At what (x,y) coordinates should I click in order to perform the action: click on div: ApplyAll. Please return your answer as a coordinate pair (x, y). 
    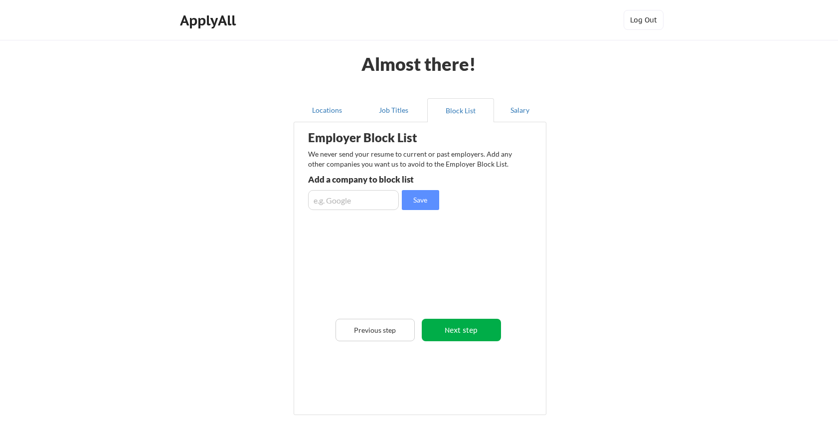
    Looking at the image, I should click on (209, 20).